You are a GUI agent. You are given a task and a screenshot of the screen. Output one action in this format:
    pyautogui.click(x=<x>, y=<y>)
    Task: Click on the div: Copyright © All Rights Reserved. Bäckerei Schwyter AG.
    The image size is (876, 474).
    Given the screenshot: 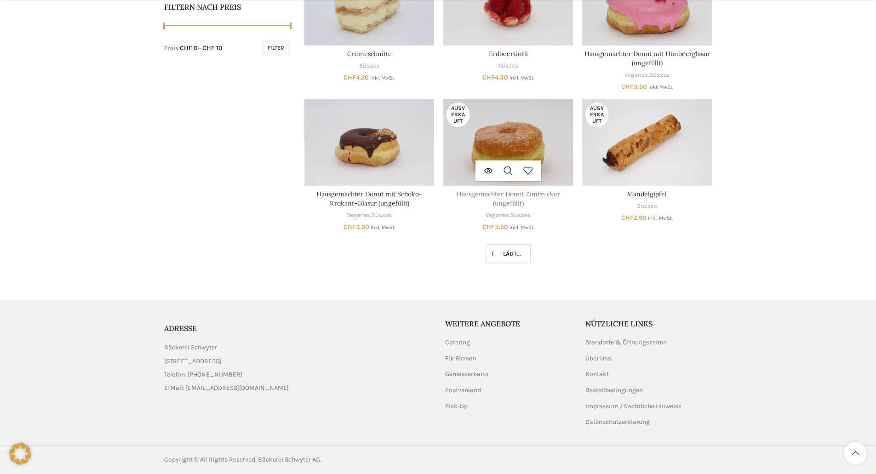 What is the action you would take?
    pyautogui.click(x=299, y=460)
    